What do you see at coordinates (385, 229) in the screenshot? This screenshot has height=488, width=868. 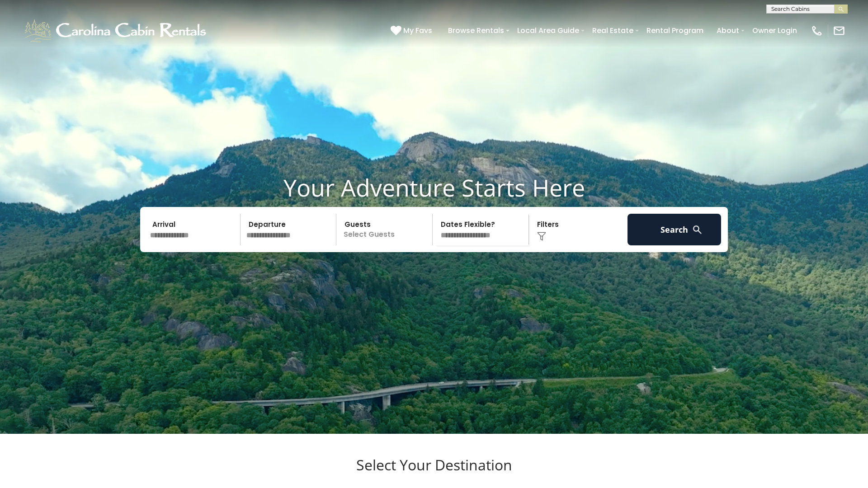 I see `p: Select Guests` at bounding box center [385, 229].